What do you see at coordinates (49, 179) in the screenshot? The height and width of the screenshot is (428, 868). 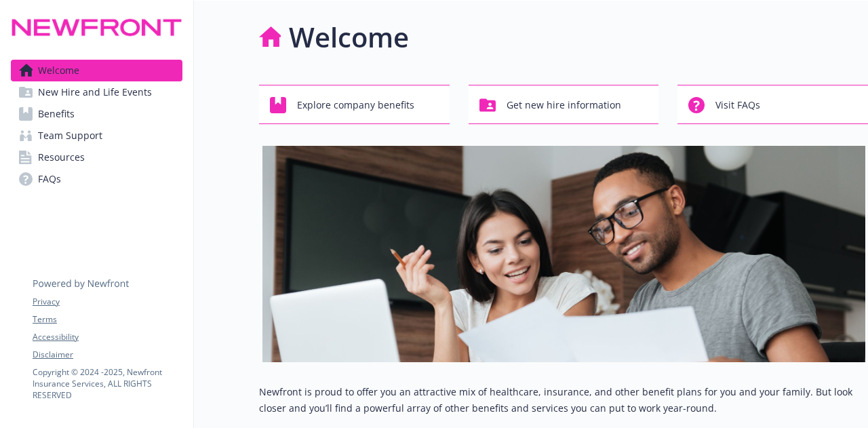 I see `span: FAQs` at bounding box center [49, 179].